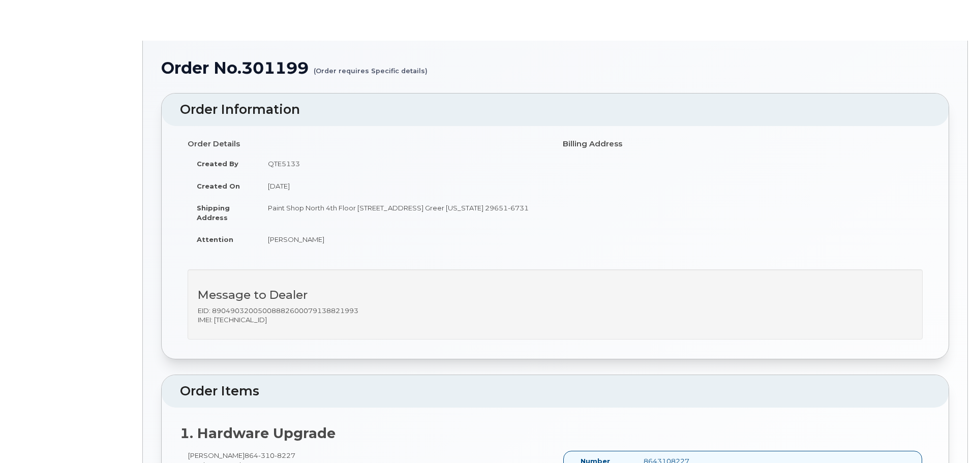  I want to click on h2: Order Items, so click(555, 391).